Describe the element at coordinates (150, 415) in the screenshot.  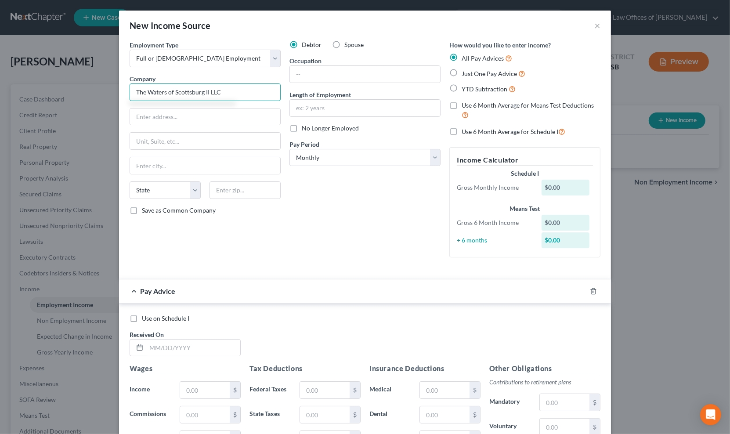
I see `label: Commissions` at that location.